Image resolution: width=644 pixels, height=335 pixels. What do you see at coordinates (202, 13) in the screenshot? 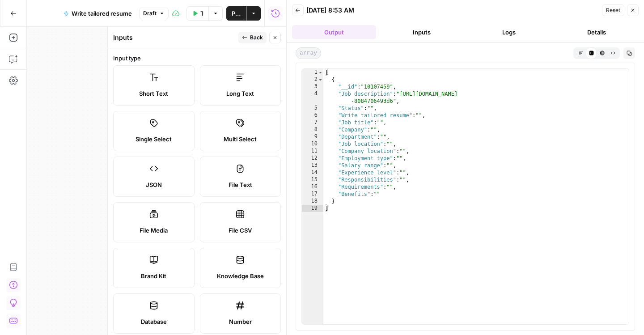
I see `span: Test Workflow` at bounding box center [202, 13].